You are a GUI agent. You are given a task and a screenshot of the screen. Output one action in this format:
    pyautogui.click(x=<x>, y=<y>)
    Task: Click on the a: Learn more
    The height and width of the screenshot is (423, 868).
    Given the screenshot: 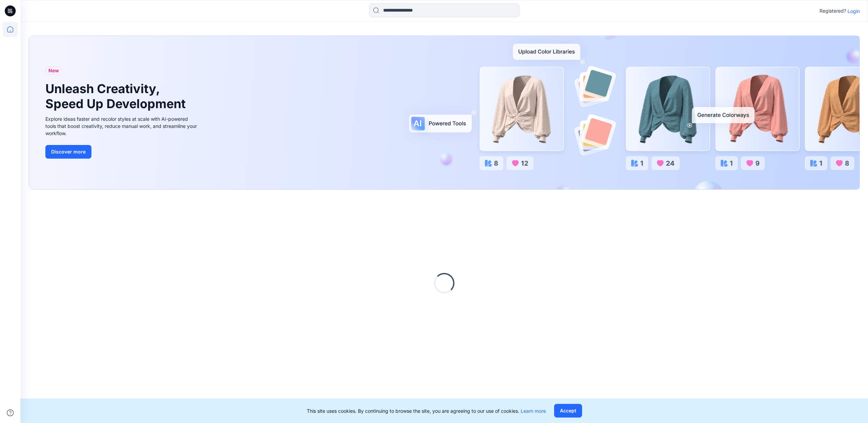 What is the action you would take?
    pyautogui.click(x=533, y=411)
    